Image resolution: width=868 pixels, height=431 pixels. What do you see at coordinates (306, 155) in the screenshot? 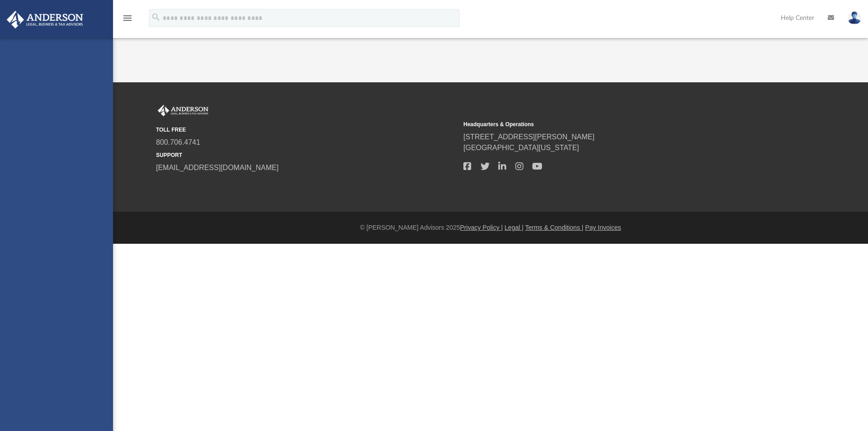
I see `small: SUPPORT` at bounding box center [306, 155].